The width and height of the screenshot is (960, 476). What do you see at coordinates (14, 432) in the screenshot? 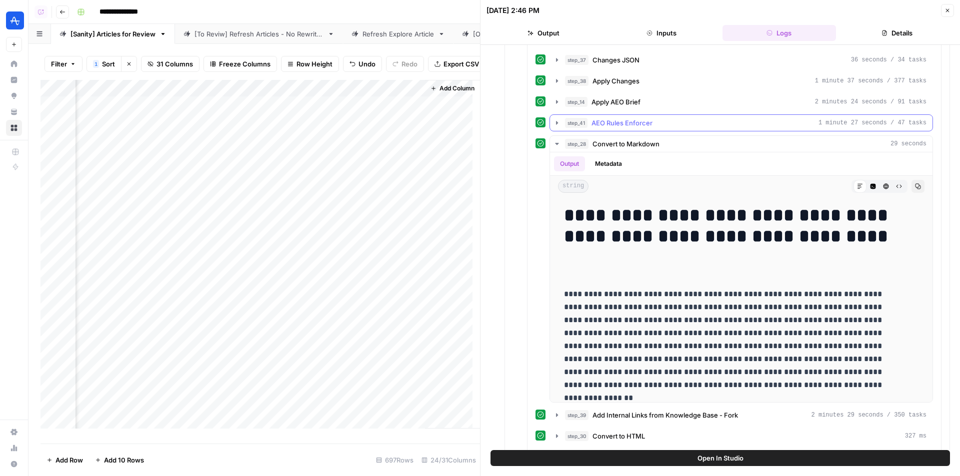
I see `a: Settings` at bounding box center [14, 432].